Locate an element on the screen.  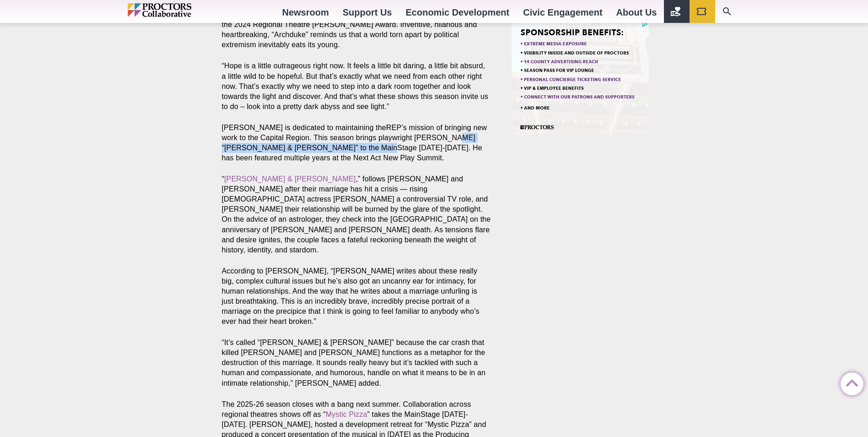
a: Mystic Pizza is located at coordinates (346, 414).